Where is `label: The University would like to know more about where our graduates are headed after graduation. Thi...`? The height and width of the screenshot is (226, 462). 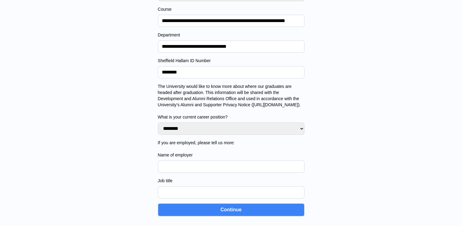 label: The University would like to know more about where our graduates are headed after graduation. Thi... is located at coordinates (231, 101).